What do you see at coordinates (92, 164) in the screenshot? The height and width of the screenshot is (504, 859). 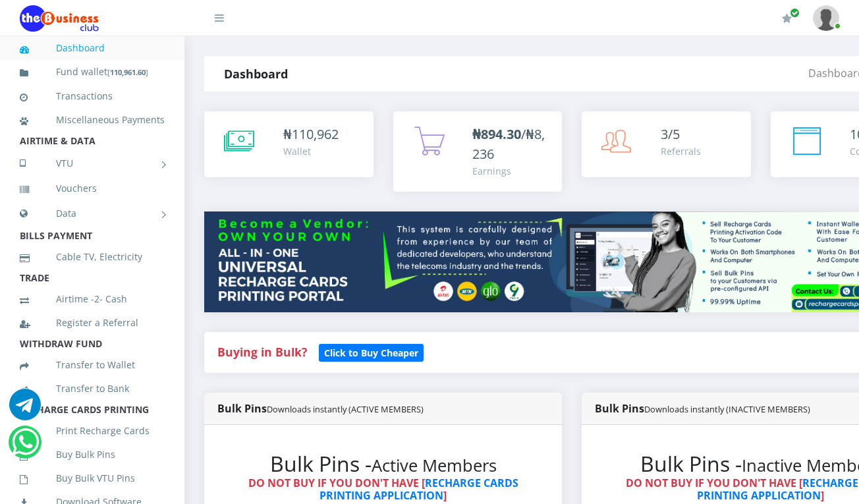 I see `a: VTU` at bounding box center [92, 164].